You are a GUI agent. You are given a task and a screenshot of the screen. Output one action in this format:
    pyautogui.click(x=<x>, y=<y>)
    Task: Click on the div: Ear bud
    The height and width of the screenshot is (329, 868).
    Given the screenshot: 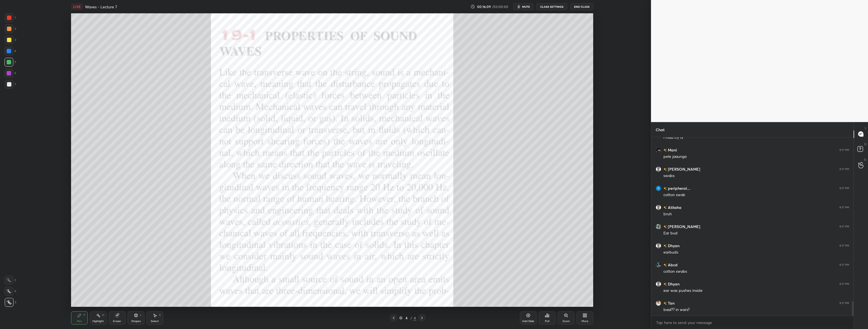 What is the action you would take?
    pyautogui.click(x=756, y=233)
    